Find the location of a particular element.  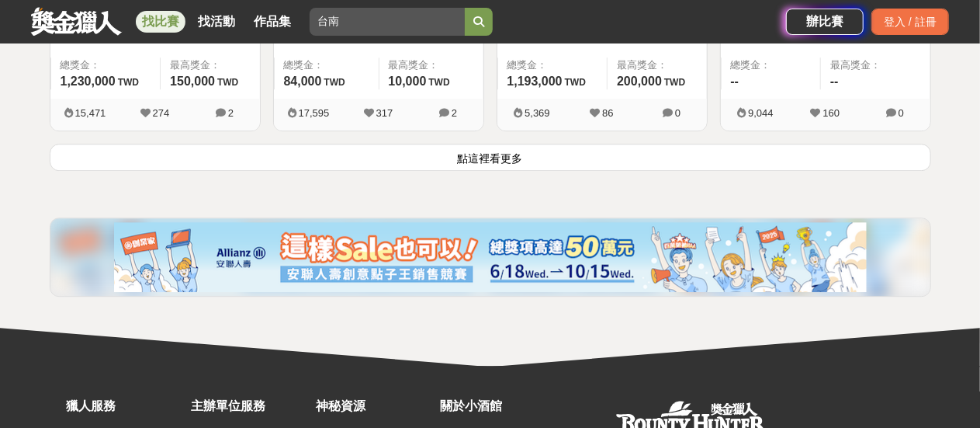

div: 關於小酒館 is located at coordinates (499, 406).